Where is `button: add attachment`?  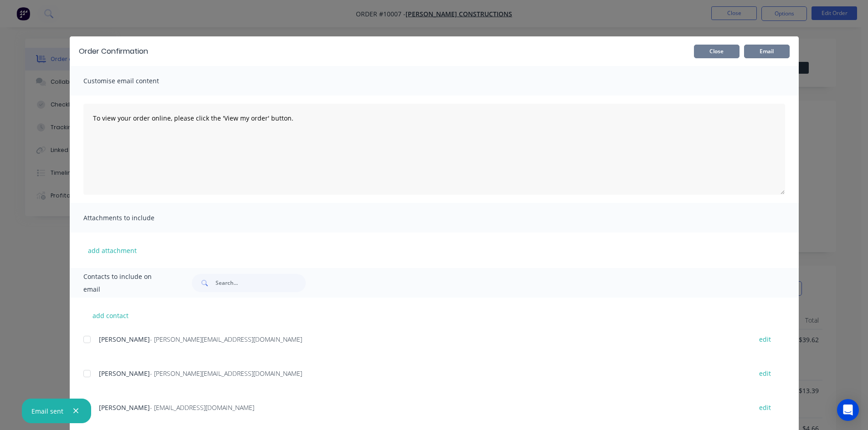 button: add attachment is located at coordinates (112, 250).